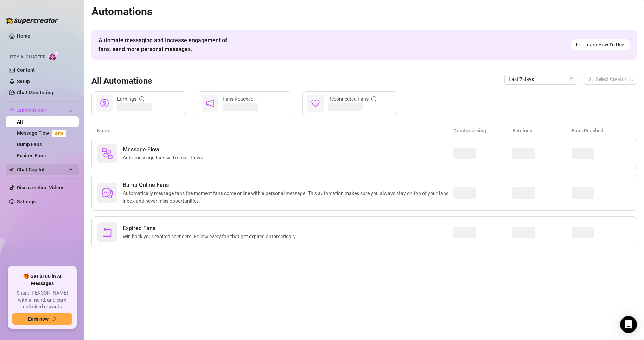 The height and width of the screenshot is (340, 644). What do you see at coordinates (364, 12) in the screenshot?
I see `h2: Automations` at bounding box center [364, 12].